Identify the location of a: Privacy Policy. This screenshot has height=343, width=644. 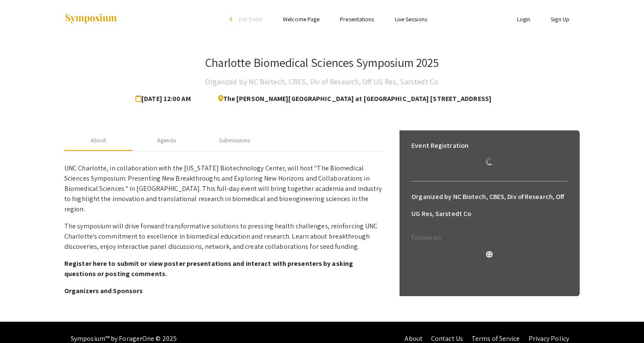
(549, 338).